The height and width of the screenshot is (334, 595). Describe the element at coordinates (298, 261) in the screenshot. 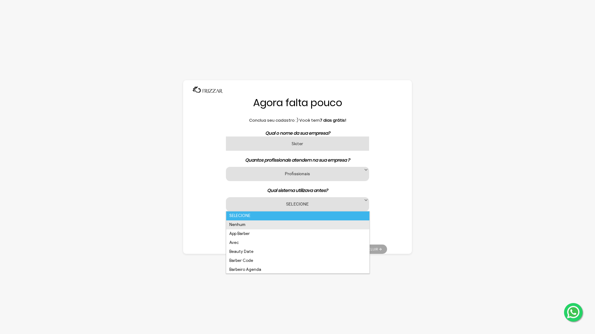

I see `li: Barber Code` at that location.